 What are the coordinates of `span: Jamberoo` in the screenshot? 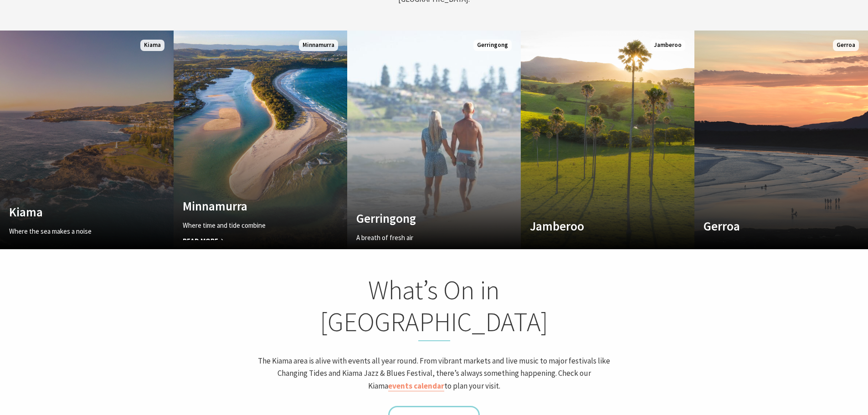 It's located at (668, 45).